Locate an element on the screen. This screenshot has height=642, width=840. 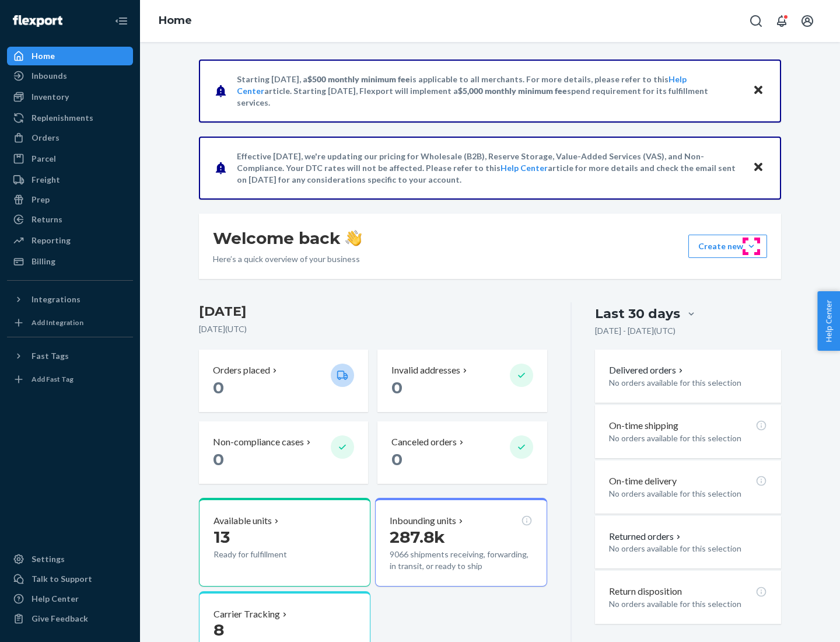
ol: breadcrumbs is located at coordinates (175, 21).